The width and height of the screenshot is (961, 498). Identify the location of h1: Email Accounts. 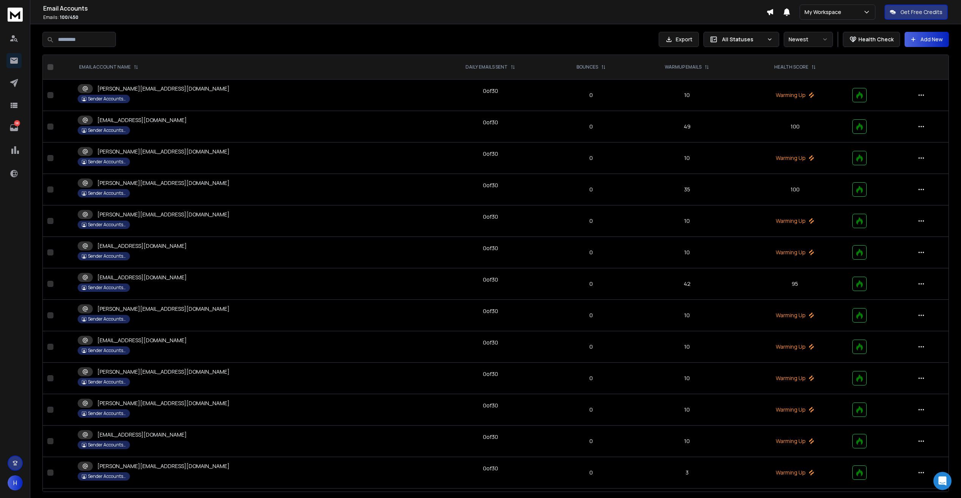
(405, 8).